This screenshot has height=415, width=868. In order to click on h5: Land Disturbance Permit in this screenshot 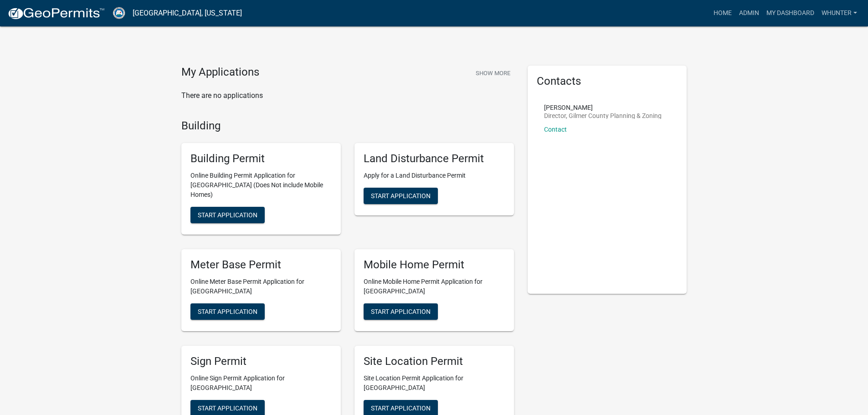, I will do `click(434, 159)`.